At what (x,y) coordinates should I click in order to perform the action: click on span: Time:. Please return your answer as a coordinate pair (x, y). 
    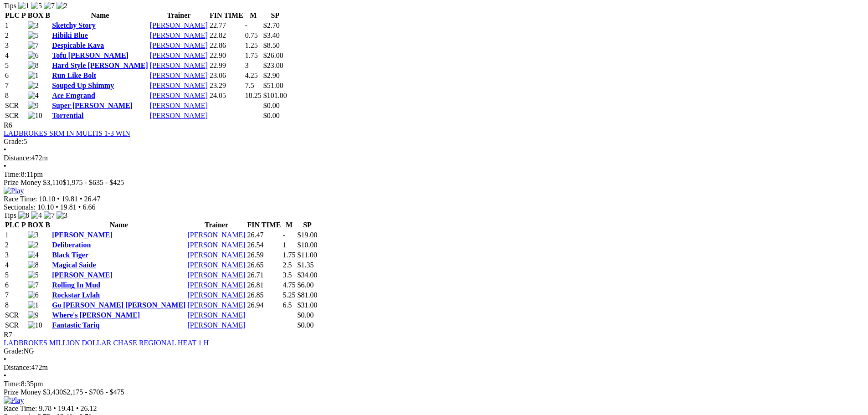
    Looking at the image, I should click on (12, 384).